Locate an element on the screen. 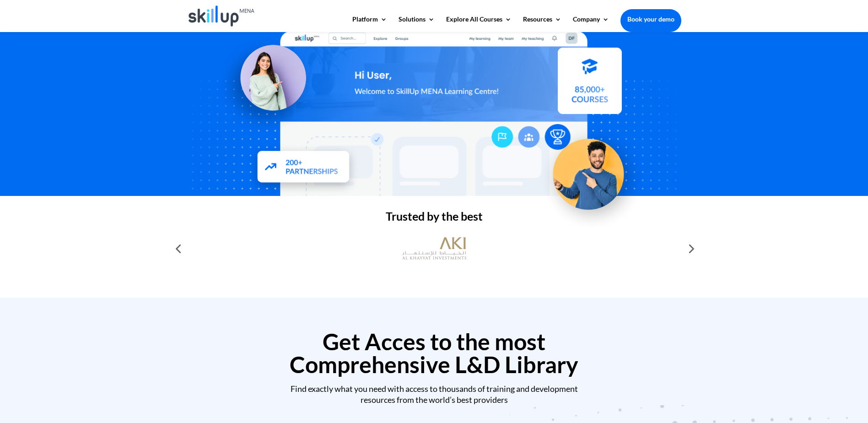 This screenshot has height=423, width=868. div: Find exactly what you need with access to thousands of training and development resources from th... is located at coordinates (434, 394).